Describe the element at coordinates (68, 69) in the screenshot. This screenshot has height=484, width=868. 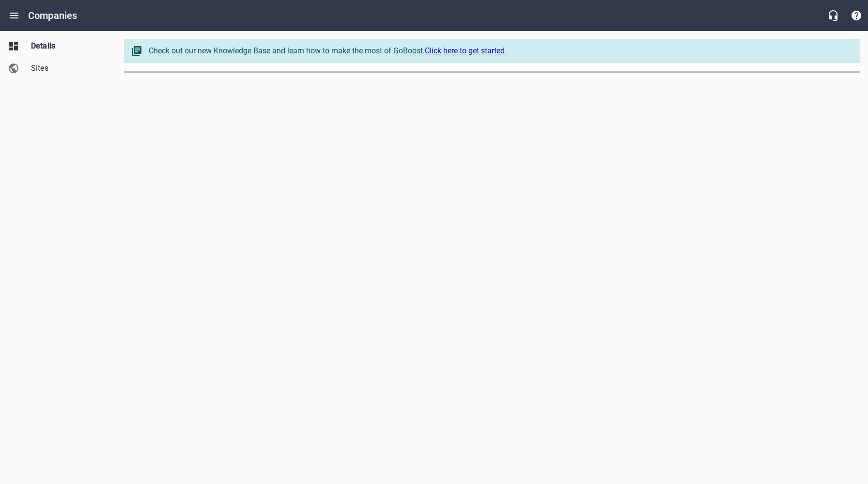
I see `span: Sites` at that location.